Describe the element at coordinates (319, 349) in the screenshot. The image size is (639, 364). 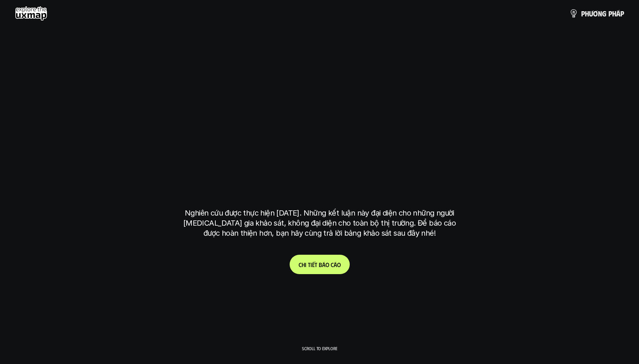
I see `p: Scroll to explore` at that location.